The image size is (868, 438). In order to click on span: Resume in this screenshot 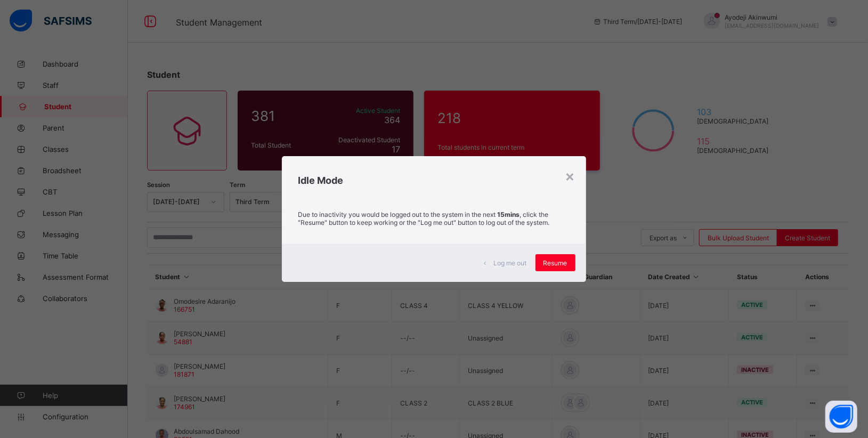, I will do `click(555, 263)`.